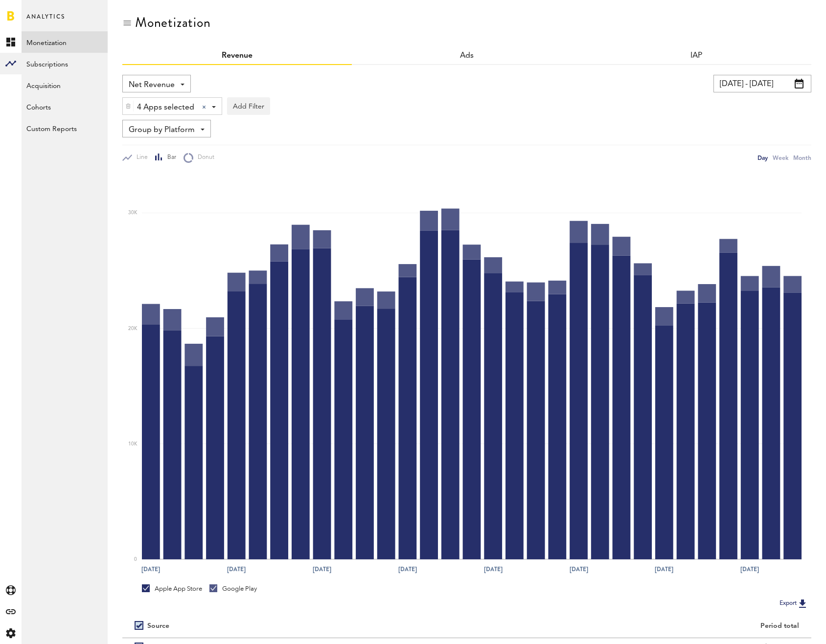 This screenshot has width=826, height=644. Describe the element at coordinates (65, 107) in the screenshot. I see `a: Cohorts` at that location.